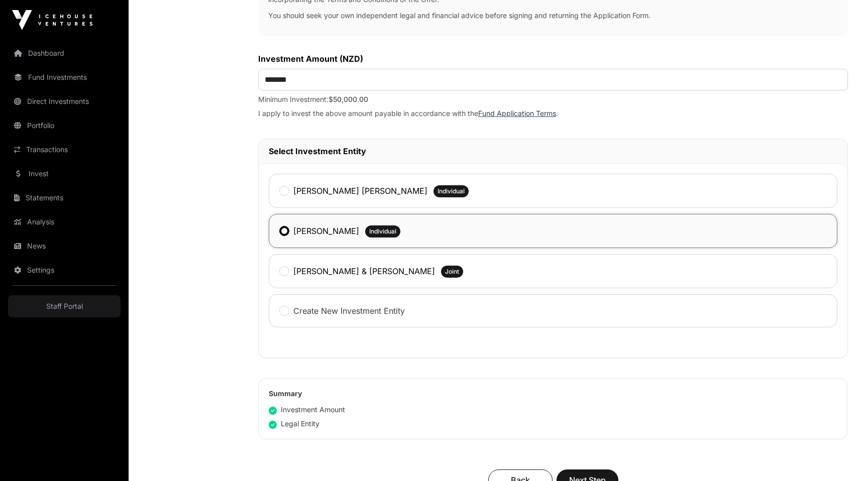  Describe the element at coordinates (52, 20) in the screenshot. I see `img: Icehouse Ventures Logo` at that location.